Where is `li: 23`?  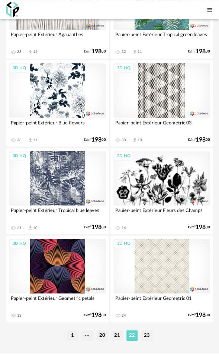
li: 23 is located at coordinates (147, 335).